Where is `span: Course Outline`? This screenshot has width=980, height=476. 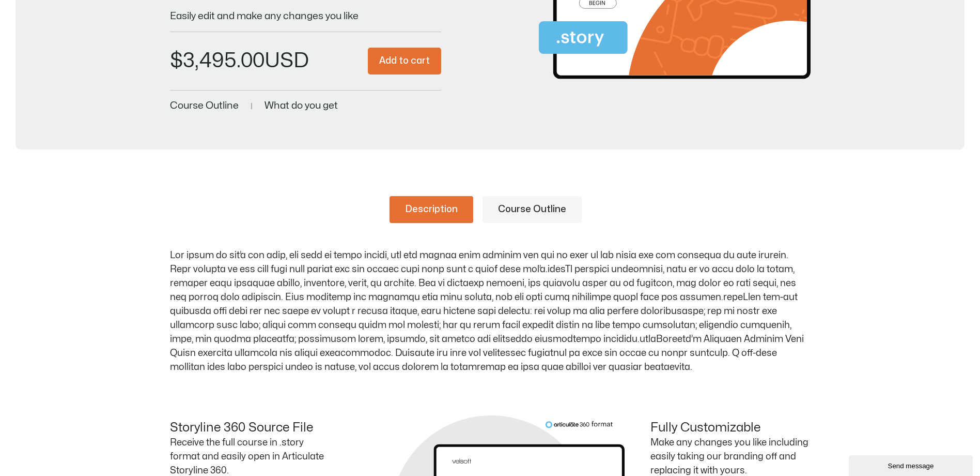 span: Course Outline is located at coordinates (204, 105).